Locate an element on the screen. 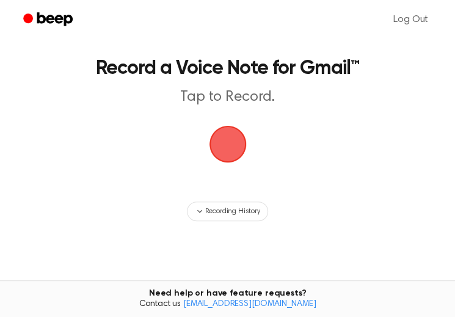  a: Beep is located at coordinates (49, 20).